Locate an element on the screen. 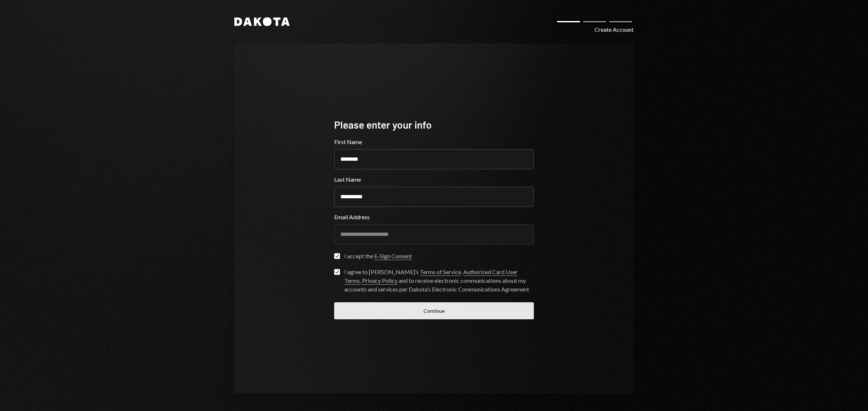  div: Please enter your info is located at coordinates (434, 125).